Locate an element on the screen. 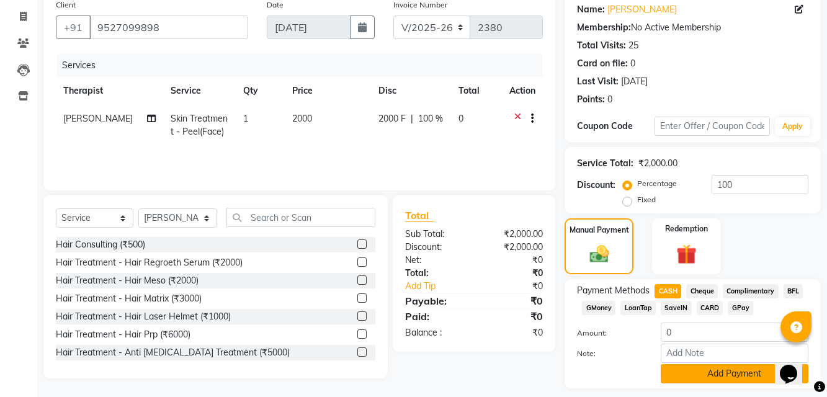 The image size is (827, 397). span: GPay is located at coordinates (740, 308).